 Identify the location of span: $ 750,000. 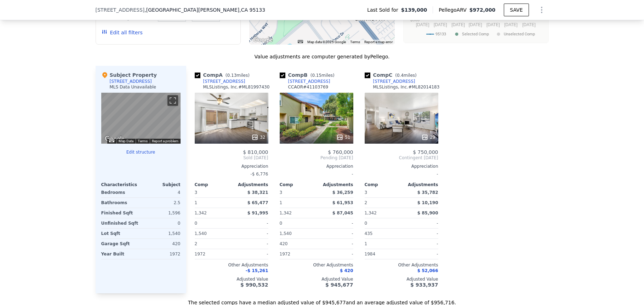
(425, 152).